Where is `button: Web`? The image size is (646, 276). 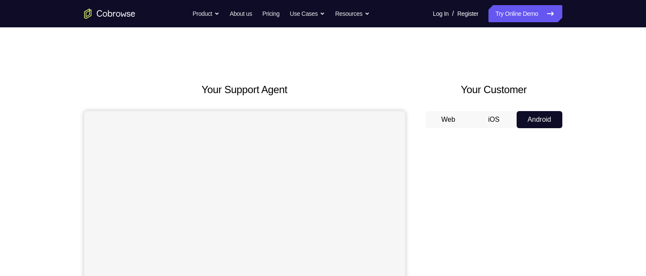
button: Web is located at coordinates (448, 120).